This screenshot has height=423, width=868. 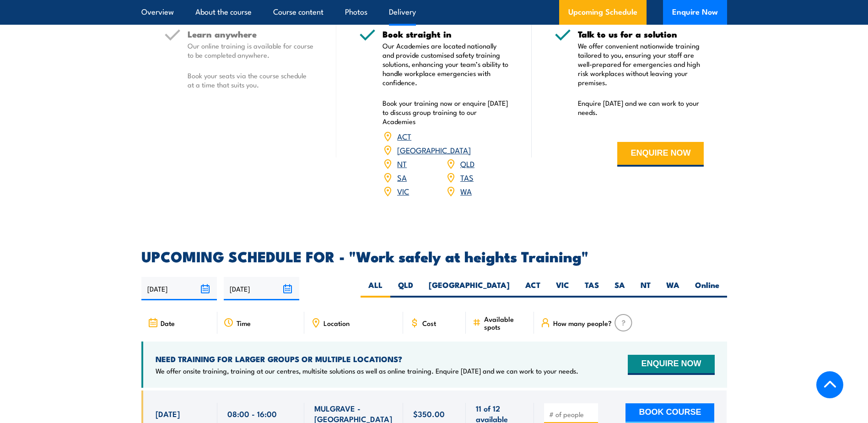 I want to click on h2: UPCOMING SCHEDULE FOR - "Work safely at heights Training", so click(x=435, y=256).